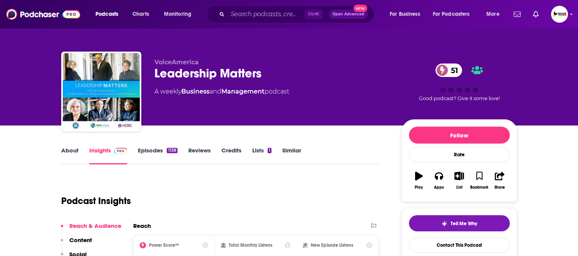  What do you see at coordinates (479, 181) in the screenshot?
I see `button: Bookmark` at bounding box center [479, 181].